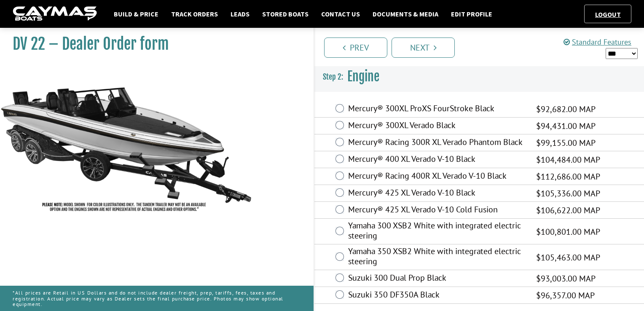  I want to click on a: Next, so click(423, 48).